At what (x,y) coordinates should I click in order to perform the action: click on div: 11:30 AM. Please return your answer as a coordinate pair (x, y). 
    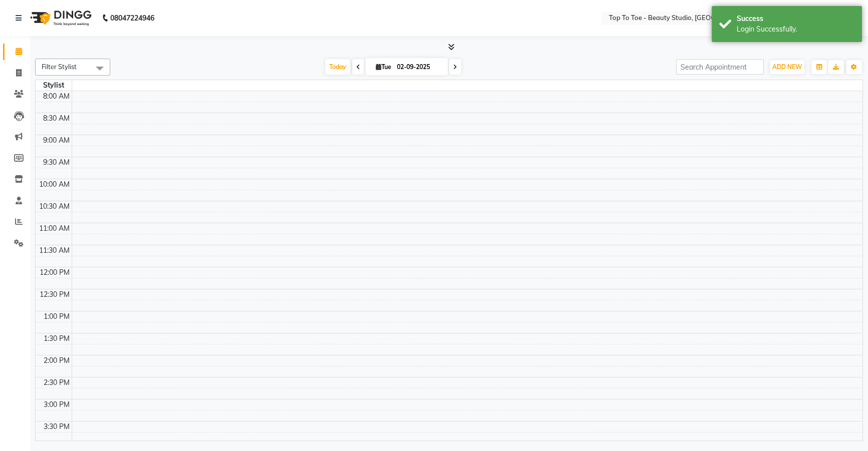
    Looking at the image, I should click on (54, 250).